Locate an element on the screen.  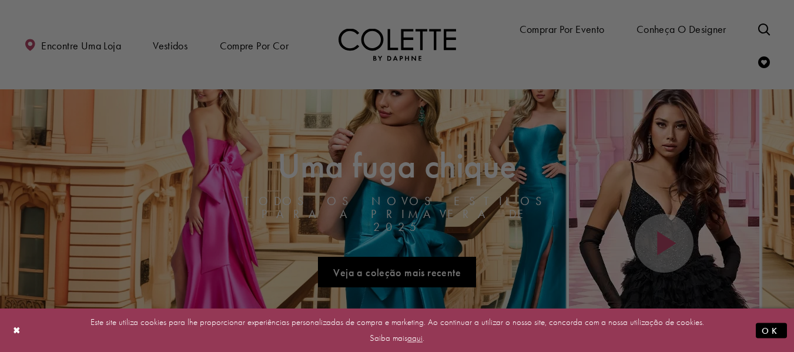
font: OK is located at coordinates (771, 331).